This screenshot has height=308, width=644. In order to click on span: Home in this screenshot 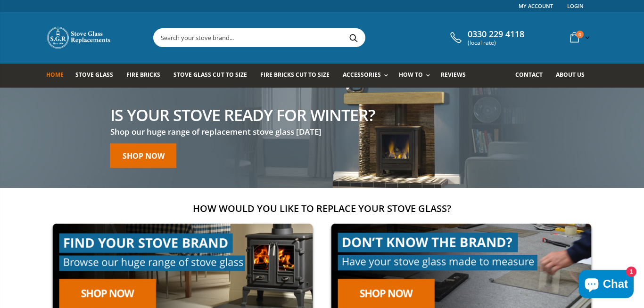, I will do `click(55, 75)`.